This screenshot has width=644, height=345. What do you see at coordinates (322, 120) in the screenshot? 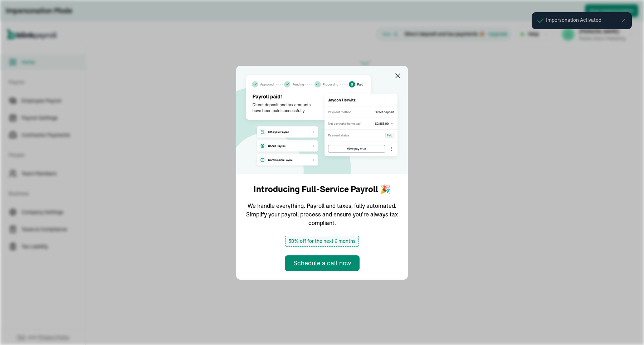
I see `img: announcement` at bounding box center [322, 120].